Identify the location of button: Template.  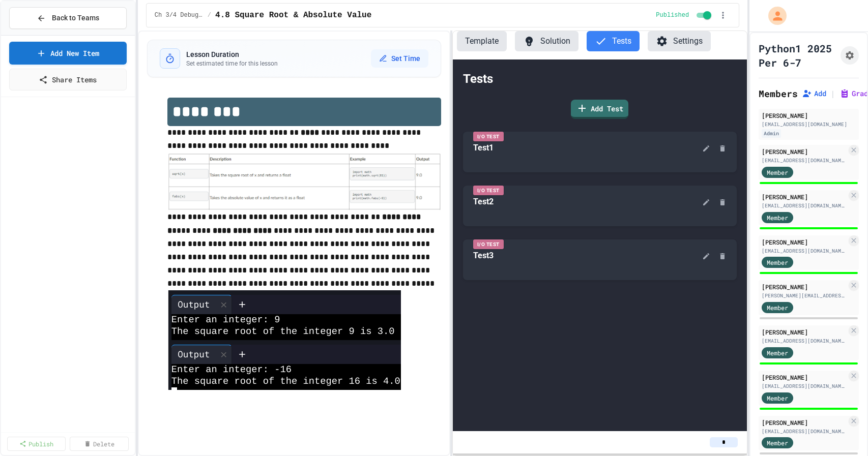
(482, 41).